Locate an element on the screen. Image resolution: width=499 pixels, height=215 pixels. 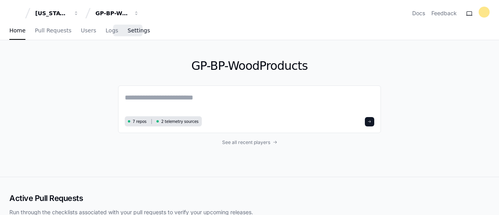
a: Pull Requests is located at coordinates (53, 31).